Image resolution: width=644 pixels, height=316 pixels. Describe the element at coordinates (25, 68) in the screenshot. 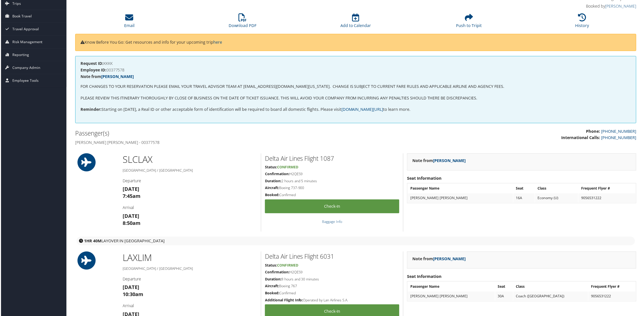

I see `span: Company Admin` at that location.